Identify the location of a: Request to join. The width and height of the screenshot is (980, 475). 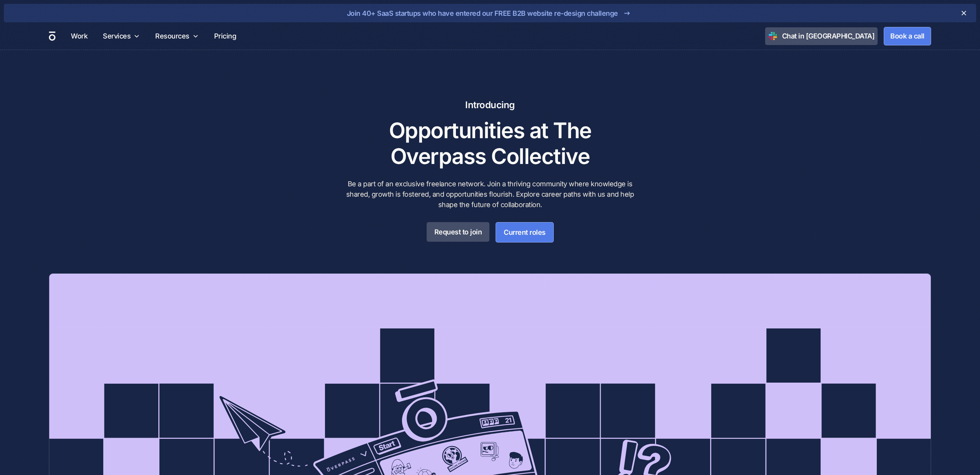
(459, 232).